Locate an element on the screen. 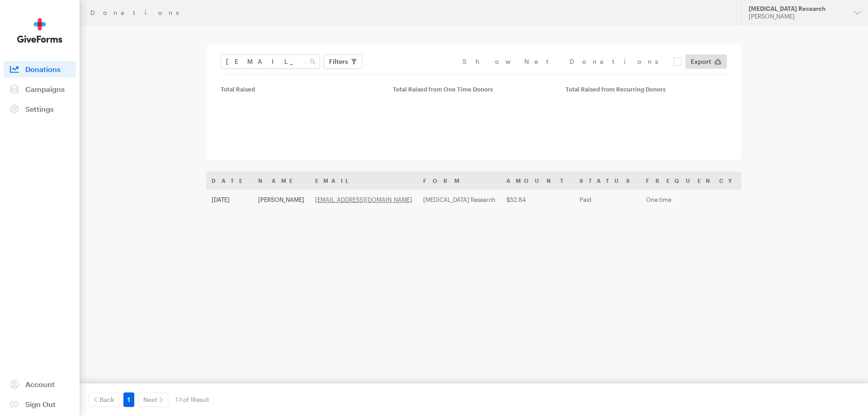  div: Total Raised from One Time Donors is located at coordinates (473, 89).